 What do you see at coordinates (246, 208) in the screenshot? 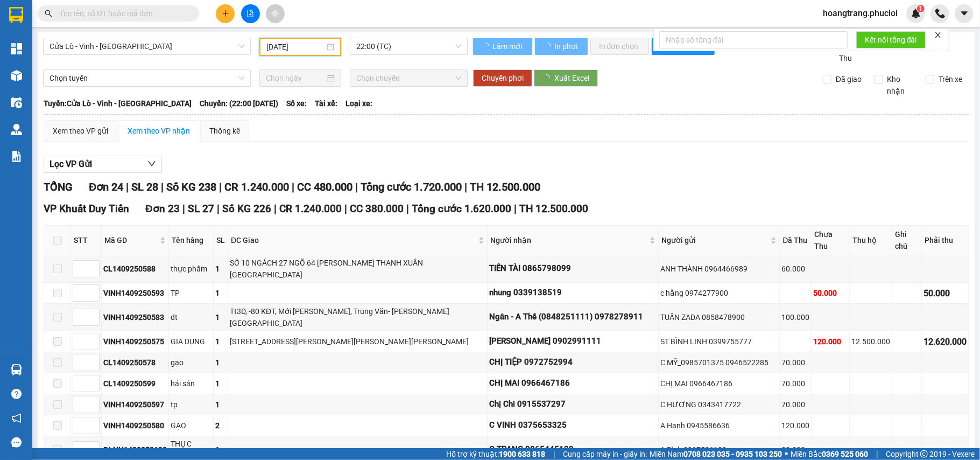
I see `span: Số KG 226` at bounding box center [246, 208].